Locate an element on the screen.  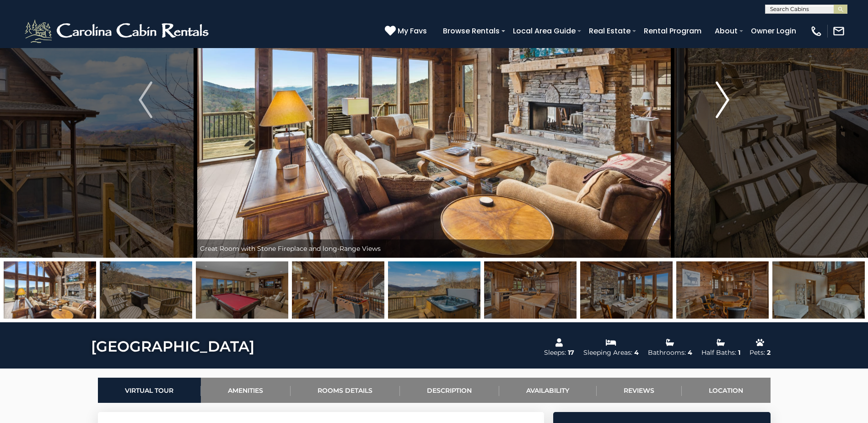
a: Reviews is located at coordinates (639, 389).